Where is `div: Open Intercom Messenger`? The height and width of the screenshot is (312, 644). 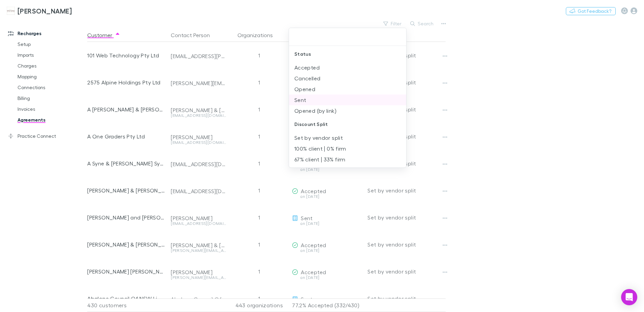
div: Open Intercom Messenger is located at coordinates (629, 296).